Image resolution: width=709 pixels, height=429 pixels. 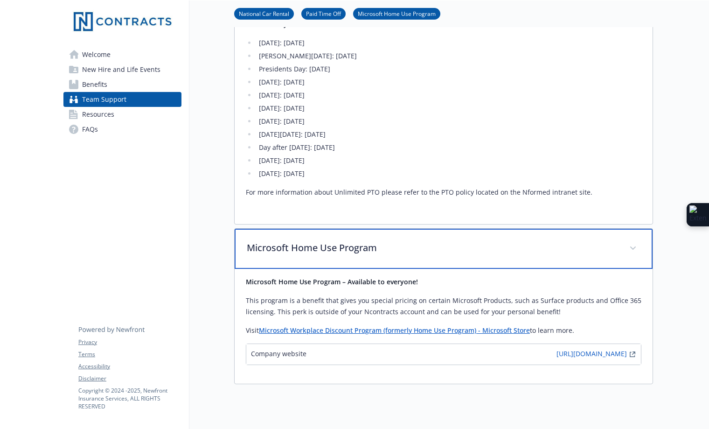 What do you see at coordinates (95, 84) in the screenshot?
I see `span: Benefits` at bounding box center [95, 84].